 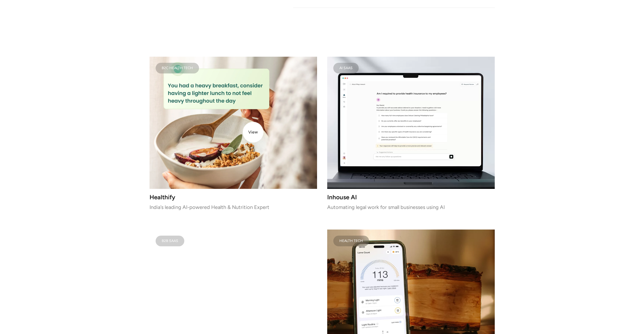 I want to click on h3: Inhouse AI, so click(x=411, y=197).